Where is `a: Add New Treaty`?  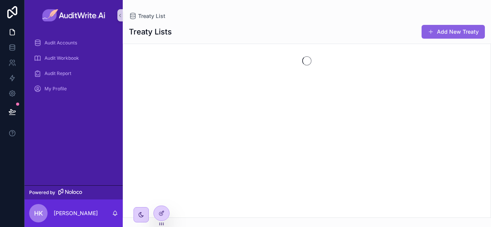
a: Add New Treaty is located at coordinates (453, 32).